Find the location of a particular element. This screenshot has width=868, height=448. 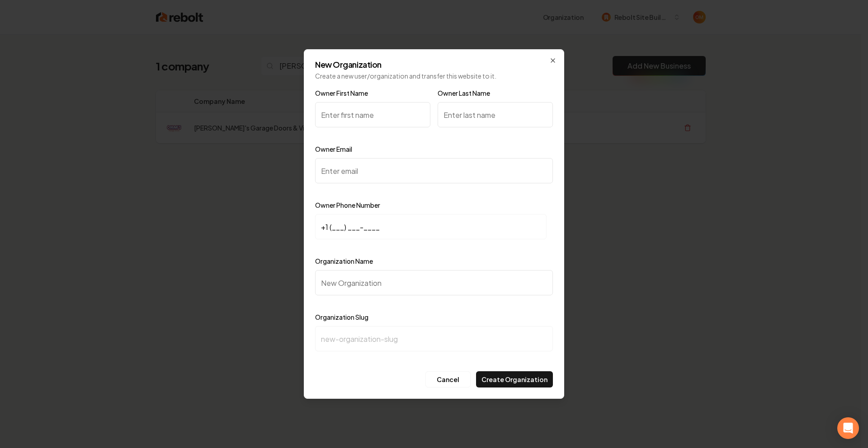

input: Enter email is located at coordinates (434, 171).